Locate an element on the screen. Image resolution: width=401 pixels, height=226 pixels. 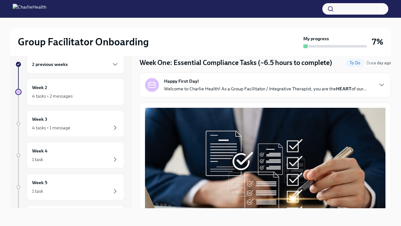
a: Week 24 tasks • 2 messages is located at coordinates (70, 92).